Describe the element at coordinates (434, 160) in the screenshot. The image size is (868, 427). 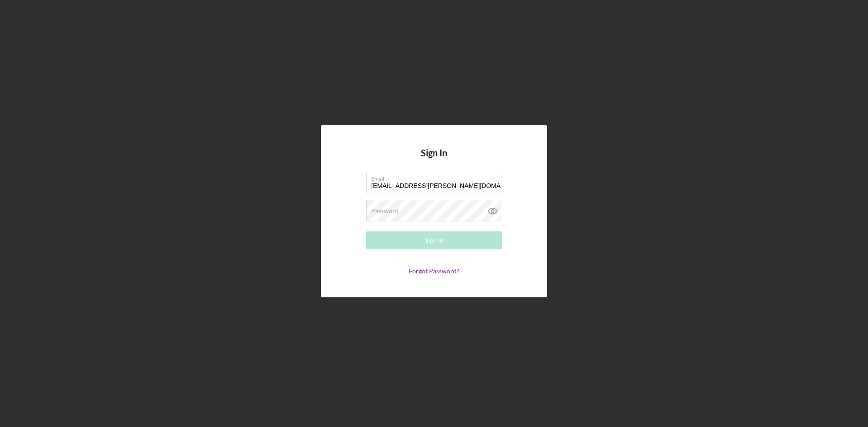
I see `h4: Sign In` at that location.